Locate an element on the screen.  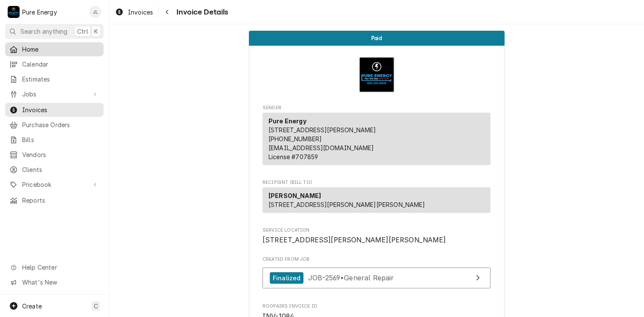
div: Service Location is located at coordinates (376, 236).